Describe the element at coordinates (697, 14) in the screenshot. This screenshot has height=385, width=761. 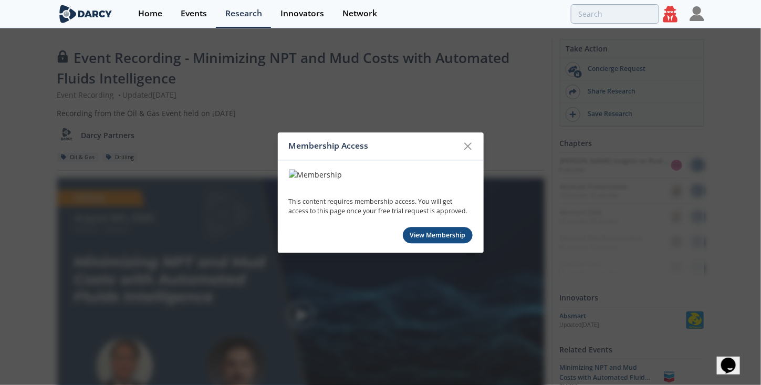
I see `img: Profile` at that location.